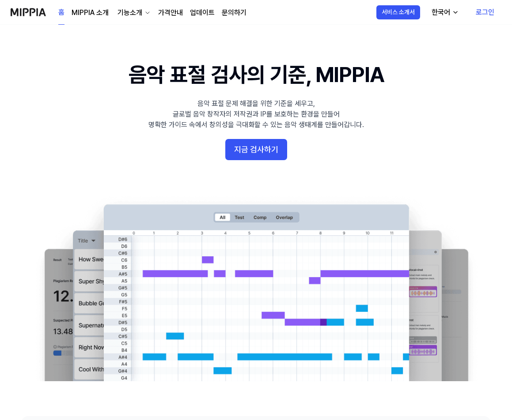  Describe the element at coordinates (256, 149) in the screenshot. I see `button: 지금 검사하기` at that location.